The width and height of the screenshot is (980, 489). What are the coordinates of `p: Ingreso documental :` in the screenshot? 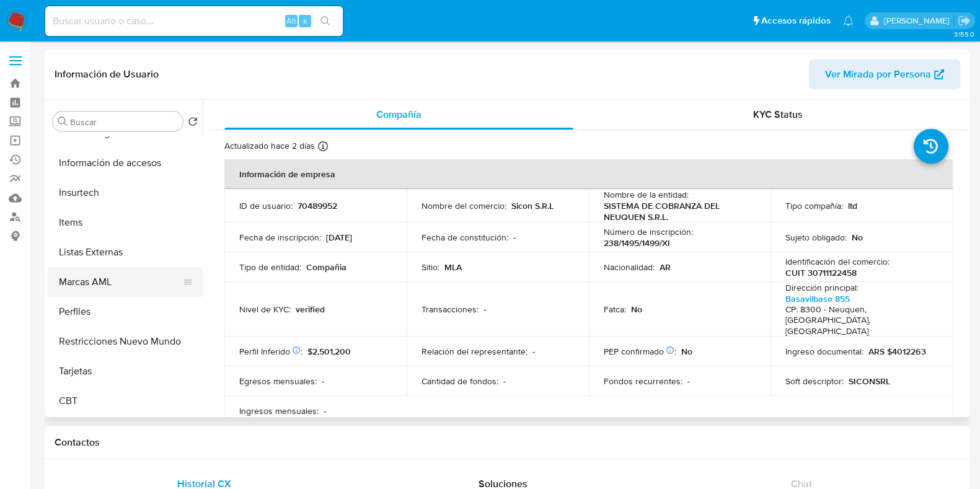 It's located at (824, 352).